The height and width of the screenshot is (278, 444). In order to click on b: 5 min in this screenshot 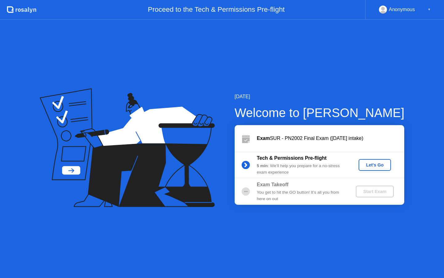, I will do `click(263, 165)`.